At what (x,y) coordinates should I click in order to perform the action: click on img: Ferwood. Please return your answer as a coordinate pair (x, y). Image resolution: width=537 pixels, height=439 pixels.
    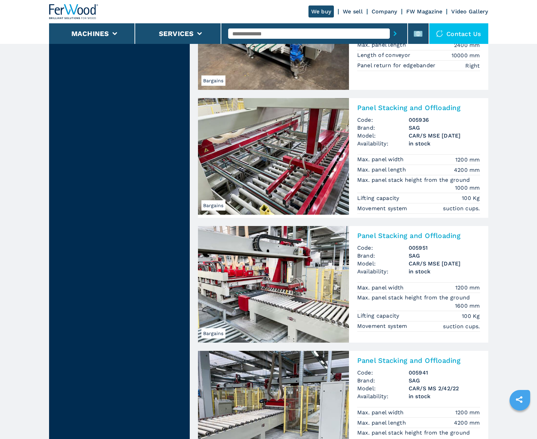
    Looking at the image, I should click on (74, 12).